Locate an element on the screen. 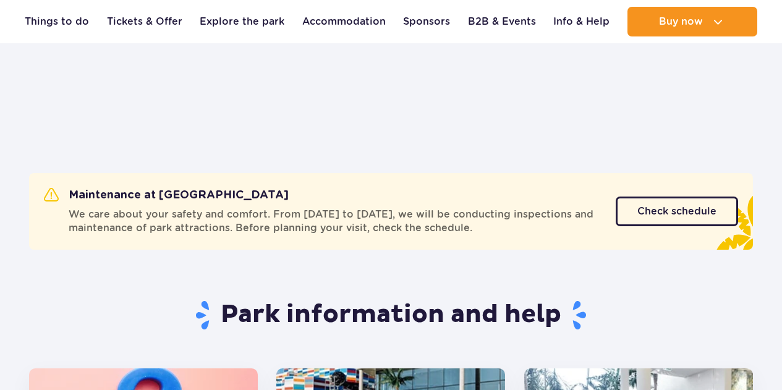 This screenshot has width=782, height=390. span: Check schedule is located at coordinates (677, 212).